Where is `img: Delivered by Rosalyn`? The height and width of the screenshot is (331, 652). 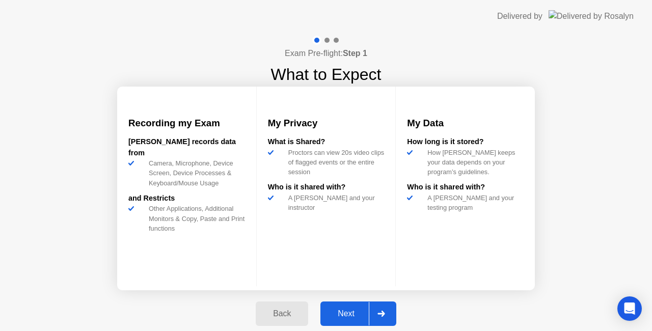
img: Delivered by Rosalyn is located at coordinates (591, 16).